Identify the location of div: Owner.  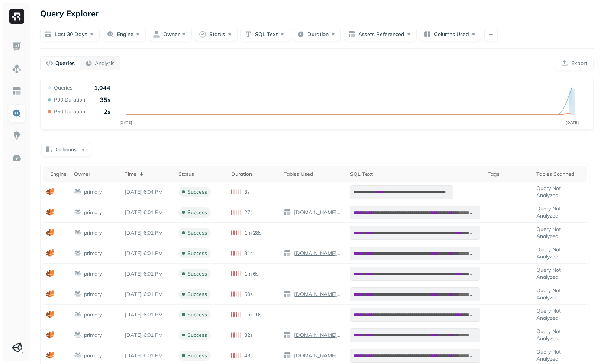
(96, 174).